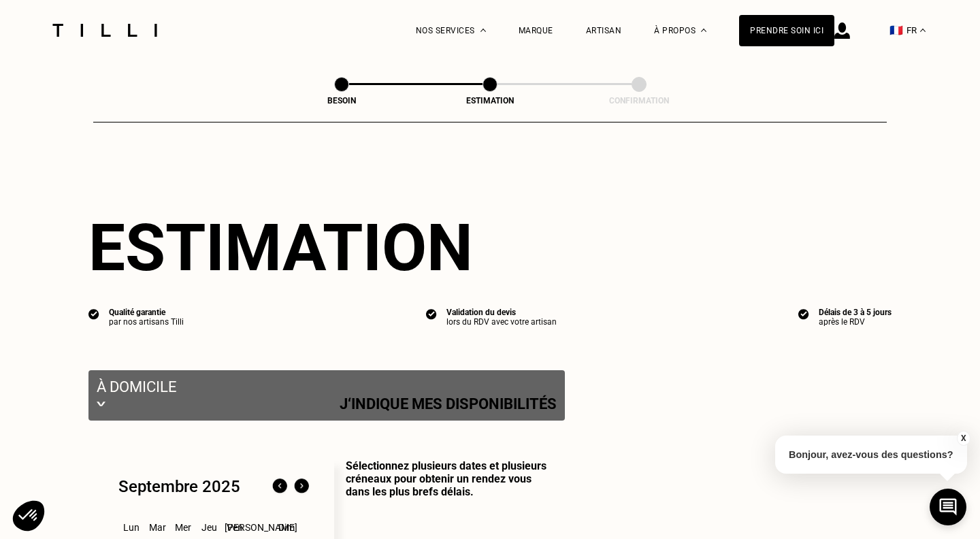 The width and height of the screenshot is (980, 539). I want to click on div: Prendre soin ici, so click(787, 31).